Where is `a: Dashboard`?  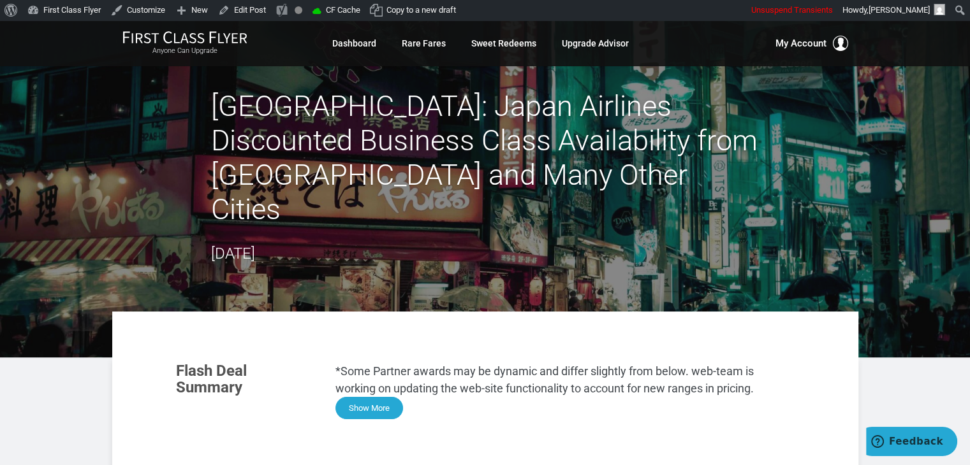 a: Dashboard is located at coordinates (354, 43).